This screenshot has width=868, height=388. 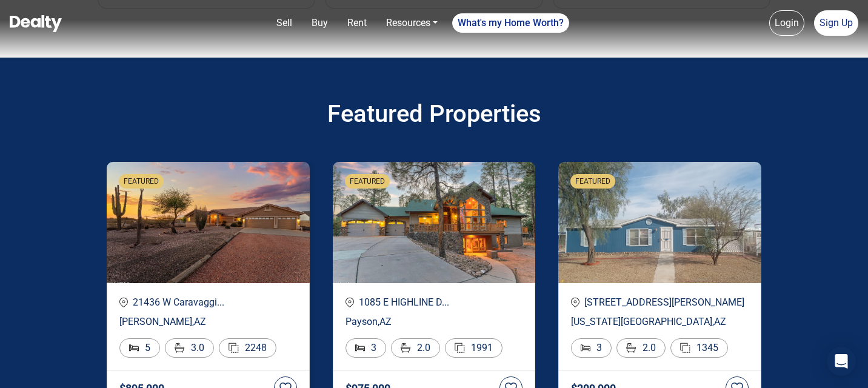 What do you see at coordinates (510, 23) in the screenshot?
I see `a: What's my Home Worth?` at bounding box center [510, 23].